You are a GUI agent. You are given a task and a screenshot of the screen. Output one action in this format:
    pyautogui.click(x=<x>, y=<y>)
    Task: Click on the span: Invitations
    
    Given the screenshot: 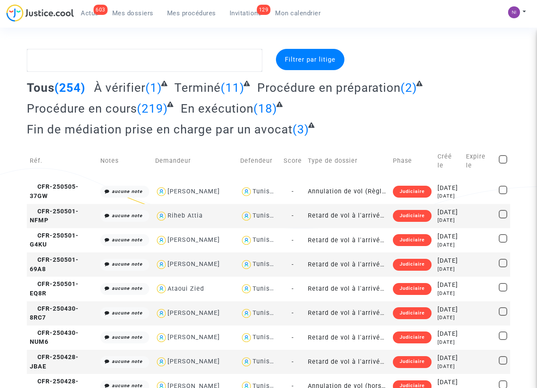 What is the action you would take?
    pyautogui.click(x=246, y=13)
    